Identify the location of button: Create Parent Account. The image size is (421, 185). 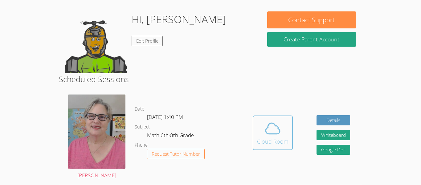
(312, 39).